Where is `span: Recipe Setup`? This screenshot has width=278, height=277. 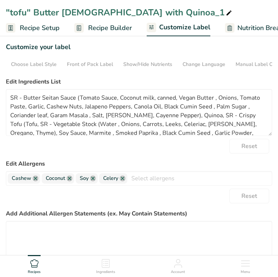 span: Recipe Setup is located at coordinates (40, 28).